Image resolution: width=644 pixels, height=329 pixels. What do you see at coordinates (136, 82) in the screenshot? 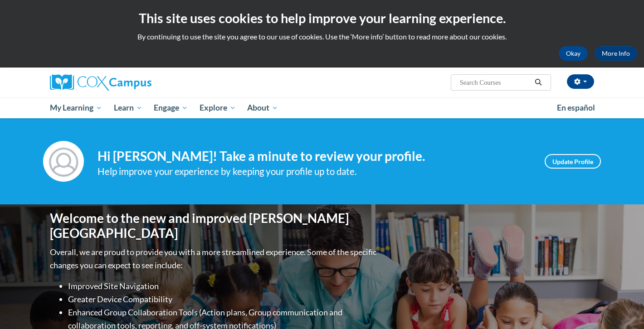
I see `a: Cox Campus` at bounding box center [136, 82].